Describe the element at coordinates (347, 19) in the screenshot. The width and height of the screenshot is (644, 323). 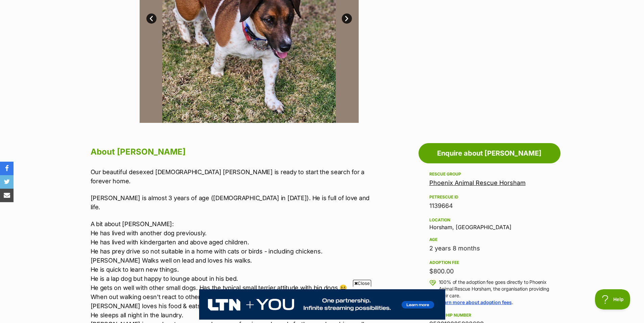
I see `a: Next` at that location.